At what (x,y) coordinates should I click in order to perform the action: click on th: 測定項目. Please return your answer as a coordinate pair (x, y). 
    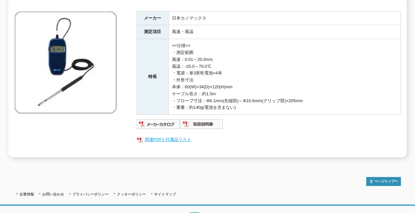
    Looking at the image, I should click on (152, 32).